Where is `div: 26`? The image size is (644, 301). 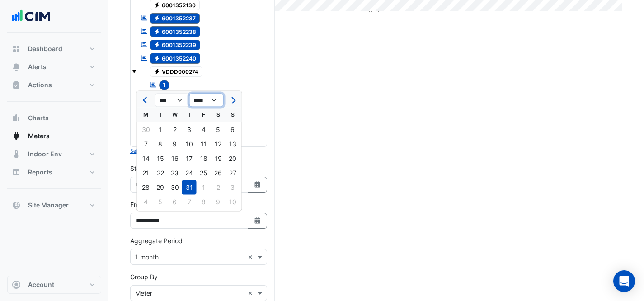
div: 26 is located at coordinates (218, 173).